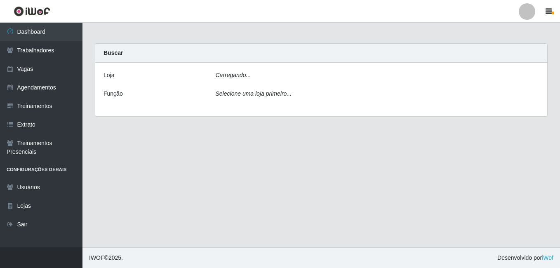  I want to click on i: Selecione uma loja primeiro..., so click(254, 94).